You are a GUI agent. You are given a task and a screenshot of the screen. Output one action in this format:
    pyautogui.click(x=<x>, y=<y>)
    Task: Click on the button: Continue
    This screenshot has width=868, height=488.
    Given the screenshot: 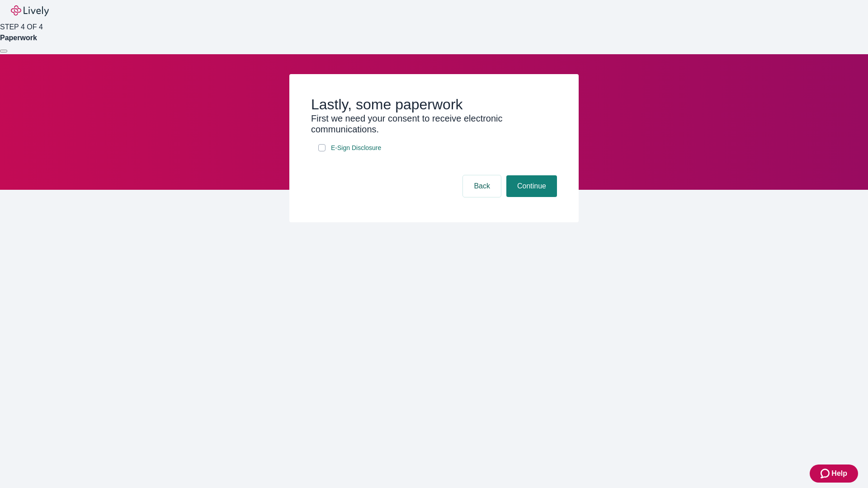 What is the action you would take?
    pyautogui.click(x=532, y=186)
    